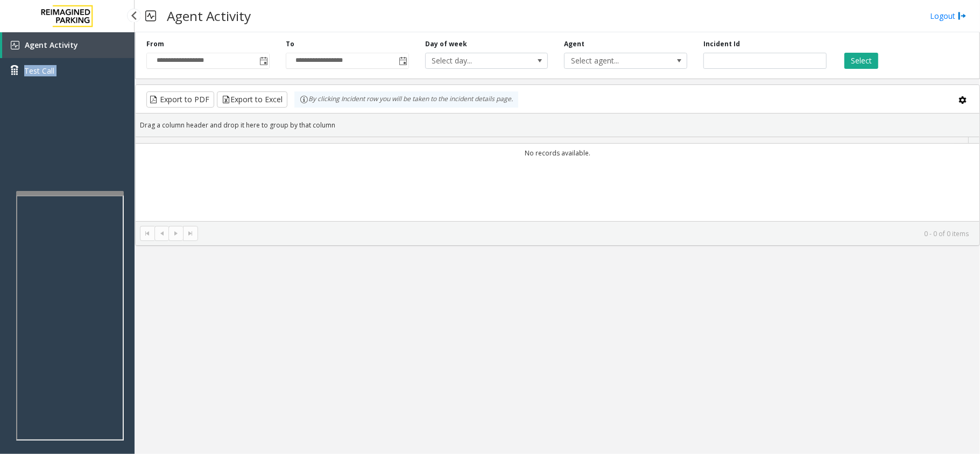 The height and width of the screenshot is (454, 980). What do you see at coordinates (68, 45) in the screenshot?
I see `a: Agent Activity` at bounding box center [68, 45].